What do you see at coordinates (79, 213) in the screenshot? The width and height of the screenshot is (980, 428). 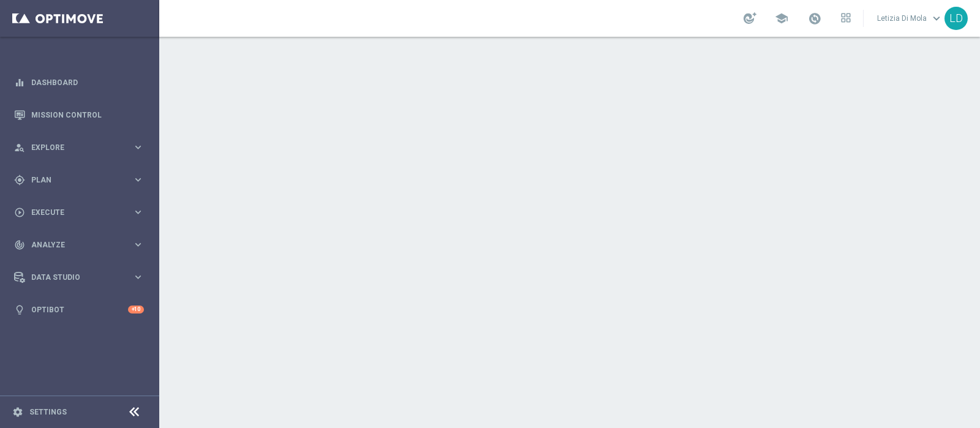 I see `button: play_circle_outline Execute keyboard_arrow_right` at bounding box center [79, 213].